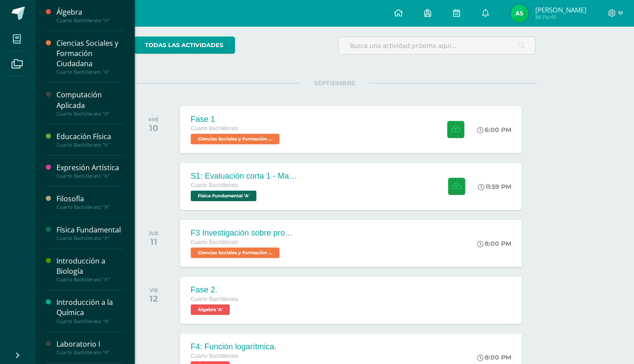 The image size is (634, 364). Describe the element at coordinates (154, 233) in the screenshot. I see `div: JUE` at that location.